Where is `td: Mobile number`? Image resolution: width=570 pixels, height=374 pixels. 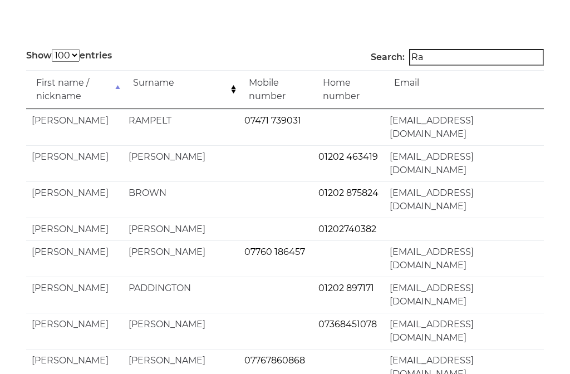 td: Mobile number is located at coordinates (276, 90).